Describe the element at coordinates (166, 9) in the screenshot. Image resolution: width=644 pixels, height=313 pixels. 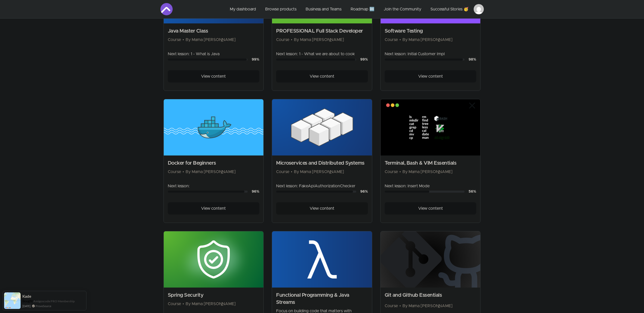
I see `img: Amigoscode logo` at that location.